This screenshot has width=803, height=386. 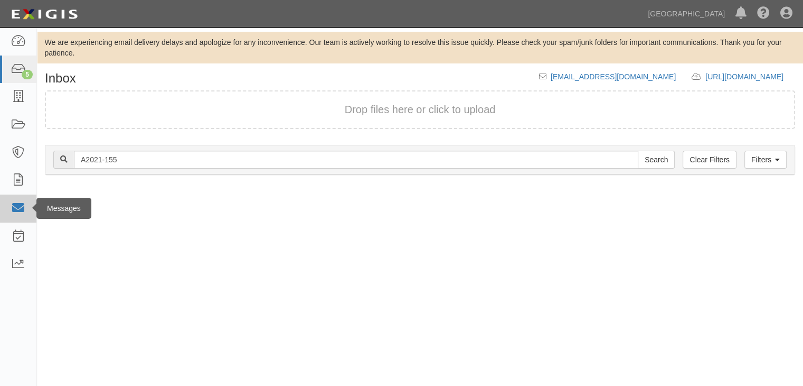 I want to click on div: Messages, so click(x=64, y=208).